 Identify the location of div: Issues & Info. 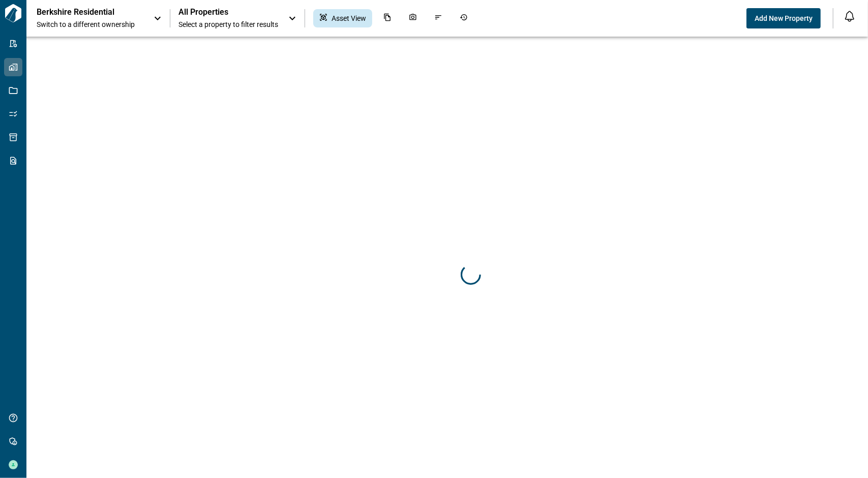
(438, 18).